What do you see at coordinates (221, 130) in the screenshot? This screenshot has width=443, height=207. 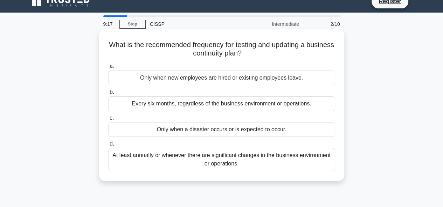 I see `div: Only when a disaster occurs or is expected to occur.` at bounding box center [221, 130].